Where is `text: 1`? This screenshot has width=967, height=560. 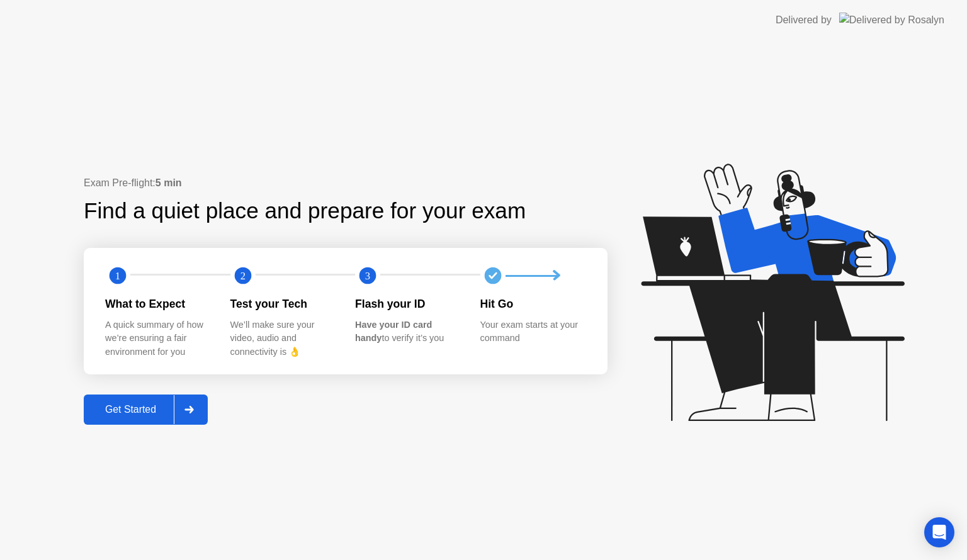 text: 1 is located at coordinates (117, 276).